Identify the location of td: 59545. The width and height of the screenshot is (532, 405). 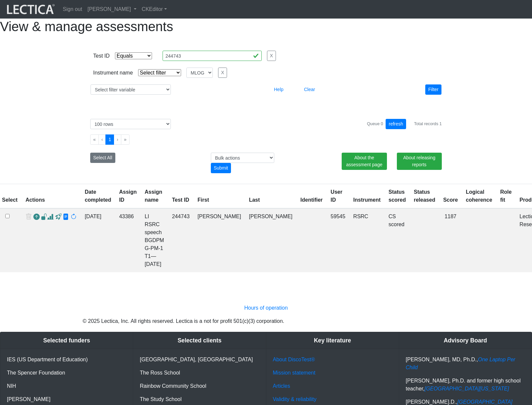
(338, 240).